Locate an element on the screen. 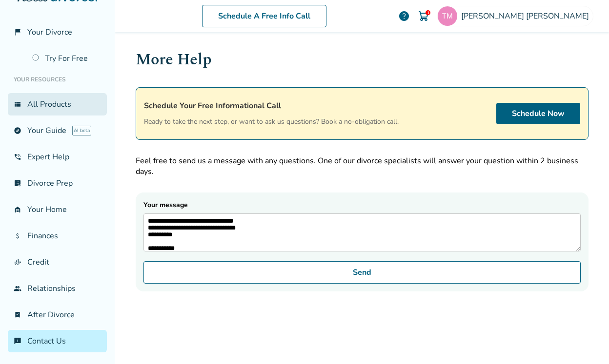  a: chat_infoContact Us is located at coordinates (57, 341).